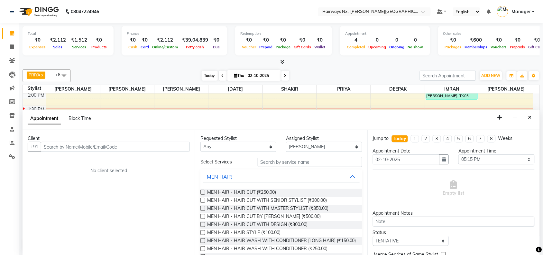  I want to click on span: Ongoing, so click(397, 47).